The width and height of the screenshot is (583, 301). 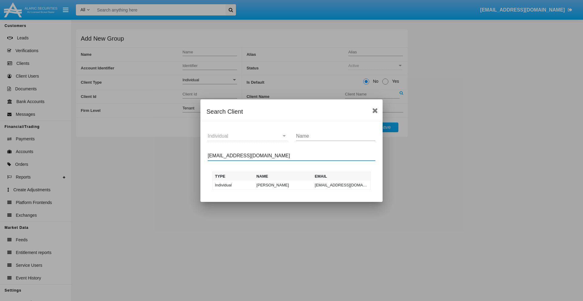 I want to click on th: Name, so click(x=283, y=176).